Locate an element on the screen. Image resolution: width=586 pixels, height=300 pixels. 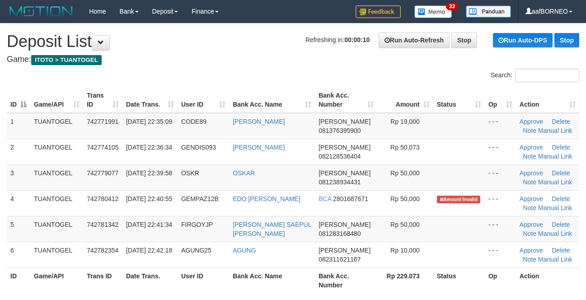
span: BCA is located at coordinates (325, 199).